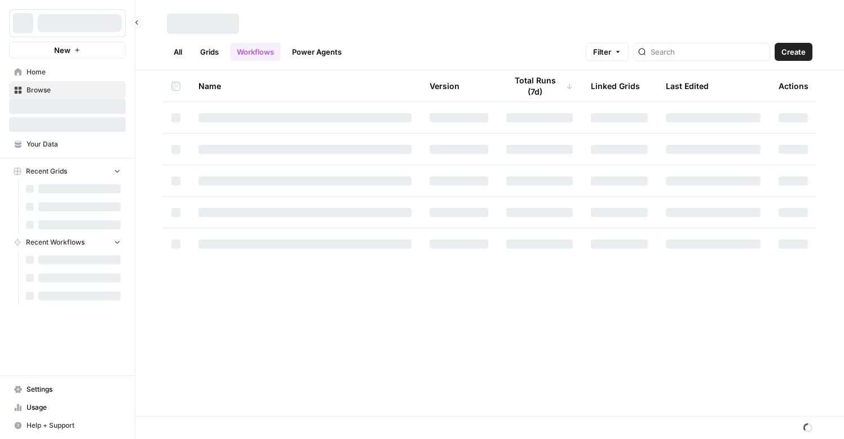  Describe the element at coordinates (305, 86) in the screenshot. I see `div: Name` at that location.